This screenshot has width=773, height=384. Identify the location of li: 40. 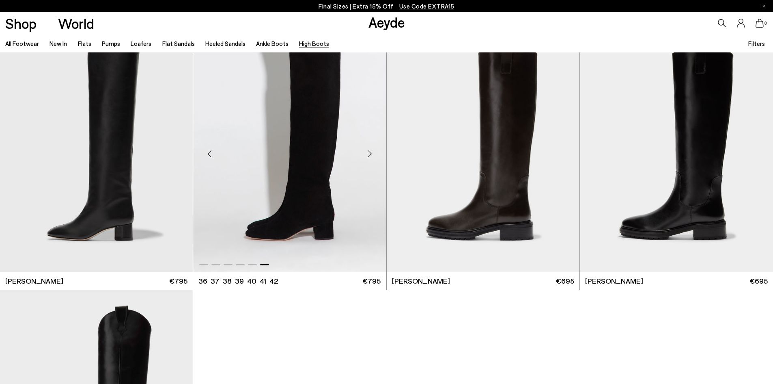
(252, 280).